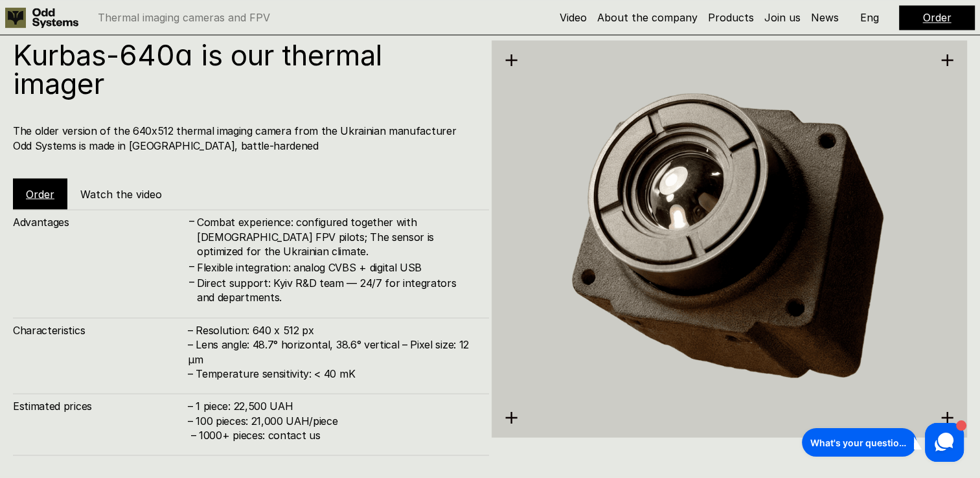 This screenshot has width=980, height=478. I want to click on p: Eng, so click(870, 17).